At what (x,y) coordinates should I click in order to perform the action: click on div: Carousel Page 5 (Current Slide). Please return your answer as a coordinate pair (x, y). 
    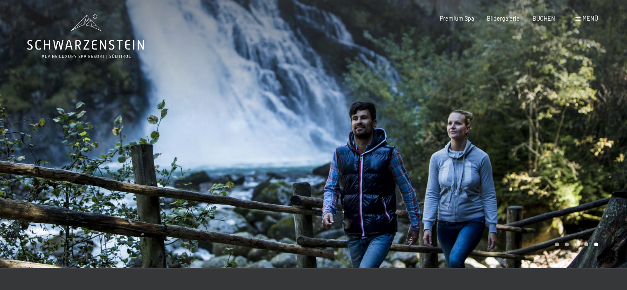
    Looking at the image, I should click on (596, 245).